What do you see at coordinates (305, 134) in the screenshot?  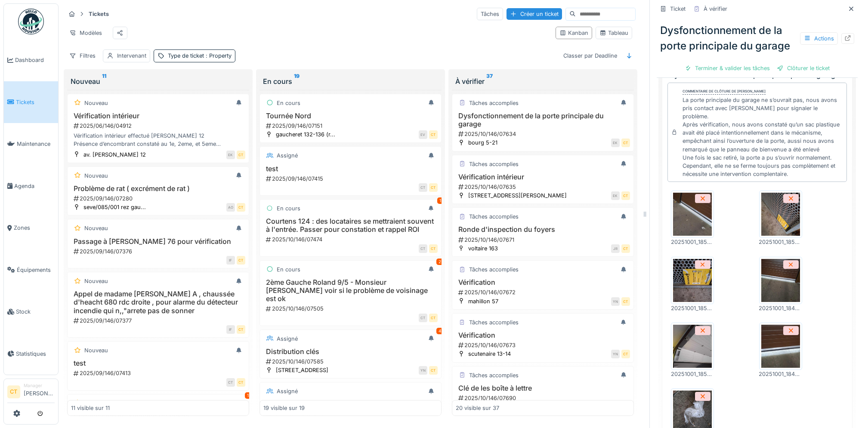 I see `div: gaucheret 132-136 (r...` at bounding box center [305, 134].